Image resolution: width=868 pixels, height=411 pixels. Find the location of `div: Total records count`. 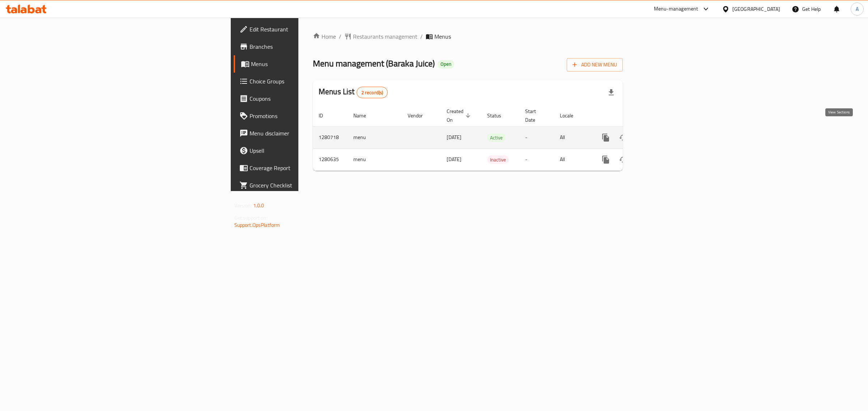

div: Total records count is located at coordinates (372, 93).